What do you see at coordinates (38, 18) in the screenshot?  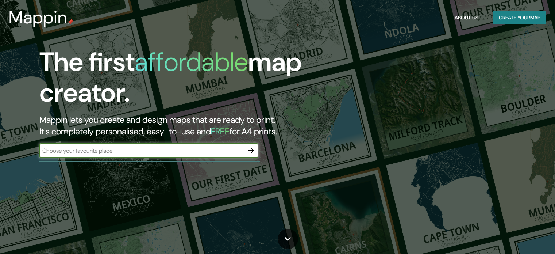 I see `h3: Mappin` at bounding box center [38, 18].